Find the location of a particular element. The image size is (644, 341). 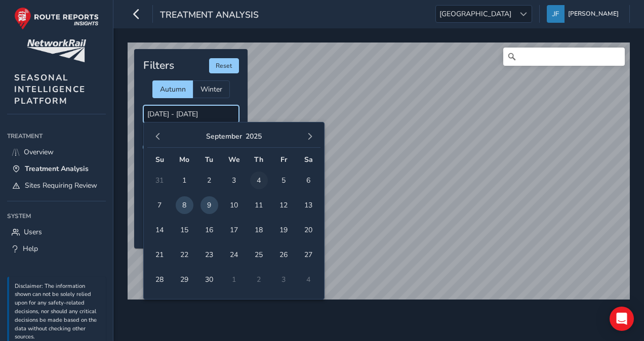

img: rr logo is located at coordinates (56, 18).